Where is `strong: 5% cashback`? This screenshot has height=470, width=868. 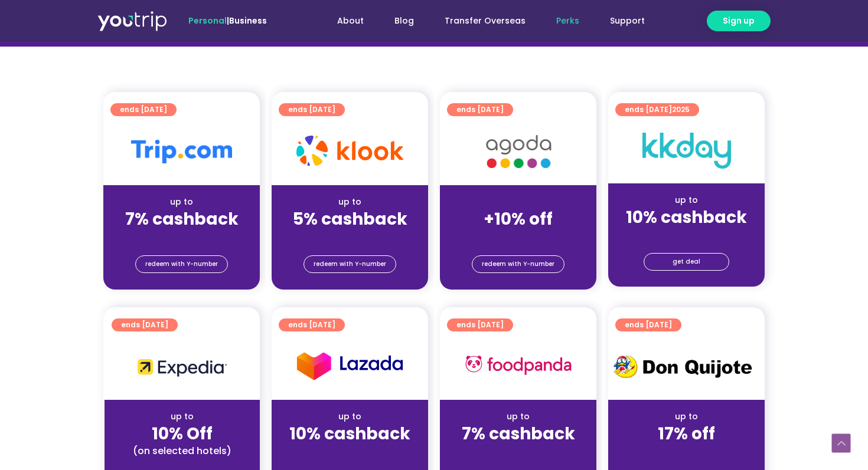 strong: 5% cashback is located at coordinates (350, 219).